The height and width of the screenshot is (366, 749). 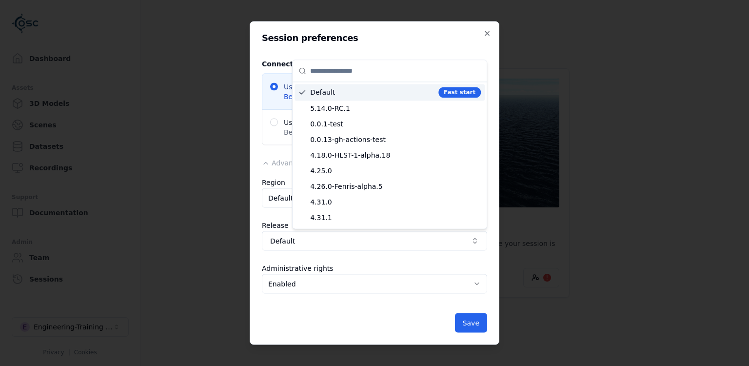 What do you see at coordinates (396, 155) in the screenshot?
I see `span: 4.18.0-HLST-1-alpha.18` at bounding box center [396, 155].